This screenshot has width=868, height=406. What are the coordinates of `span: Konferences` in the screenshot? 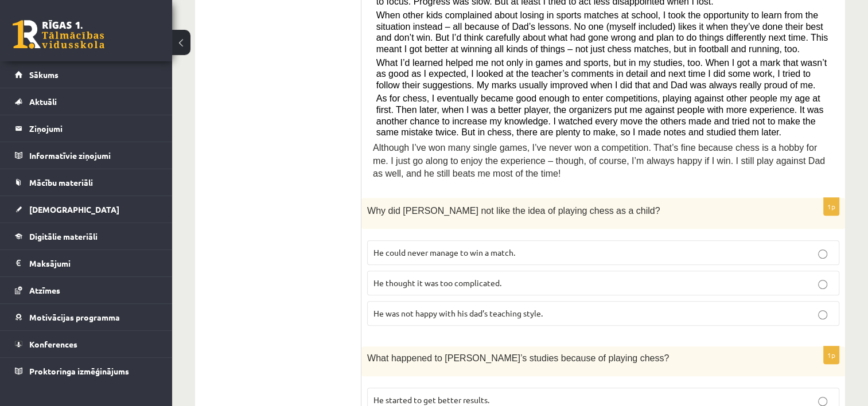 It's located at (53, 344).